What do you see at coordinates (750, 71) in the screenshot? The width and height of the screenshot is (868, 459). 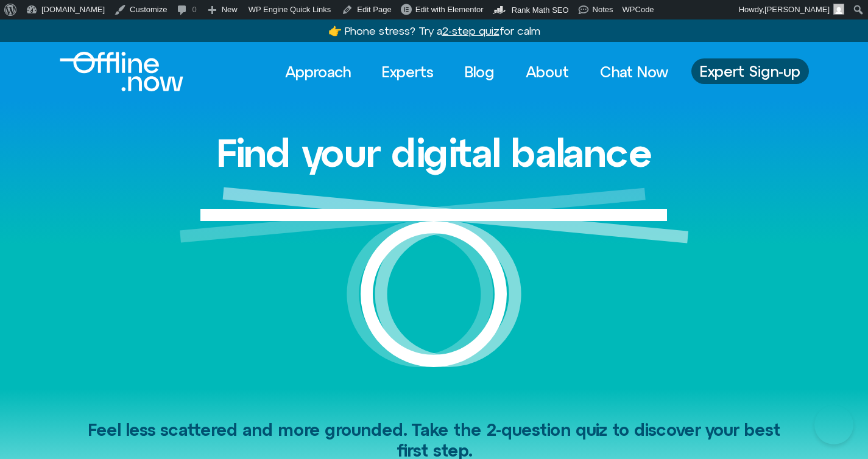 I see `a: Expert Sign-up` at bounding box center [750, 71].